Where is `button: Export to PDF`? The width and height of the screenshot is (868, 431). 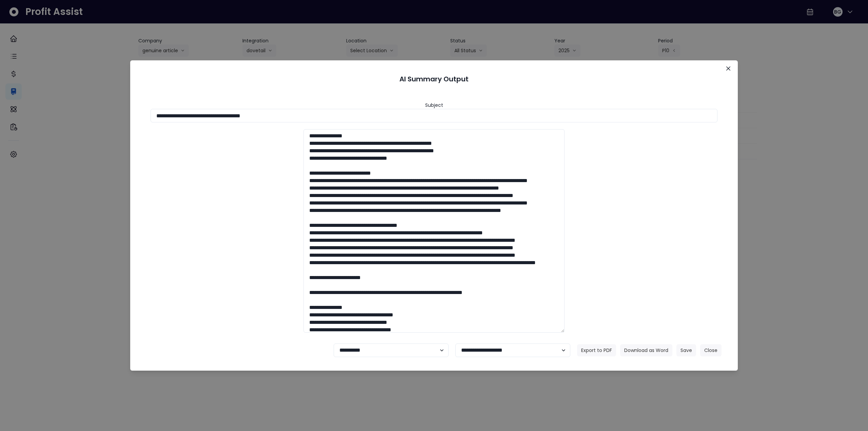 button: Export to PDF is located at coordinates (596, 350).